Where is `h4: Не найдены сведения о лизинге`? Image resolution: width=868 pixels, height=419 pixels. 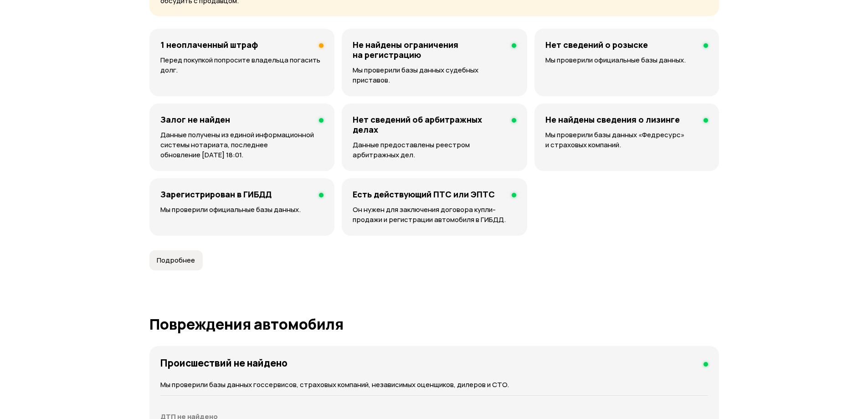
h4: Не найдены сведения о лизинге is located at coordinates (613, 120).